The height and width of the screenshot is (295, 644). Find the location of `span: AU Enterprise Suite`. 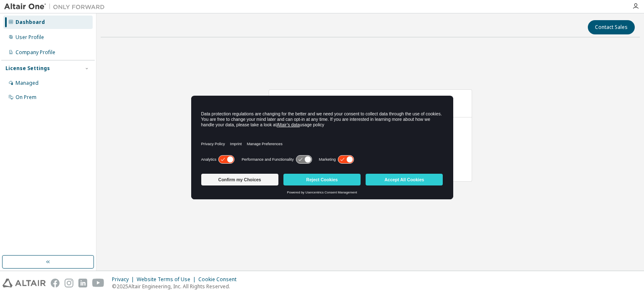

span: AU Enterprise Suite is located at coordinates (303, 98).